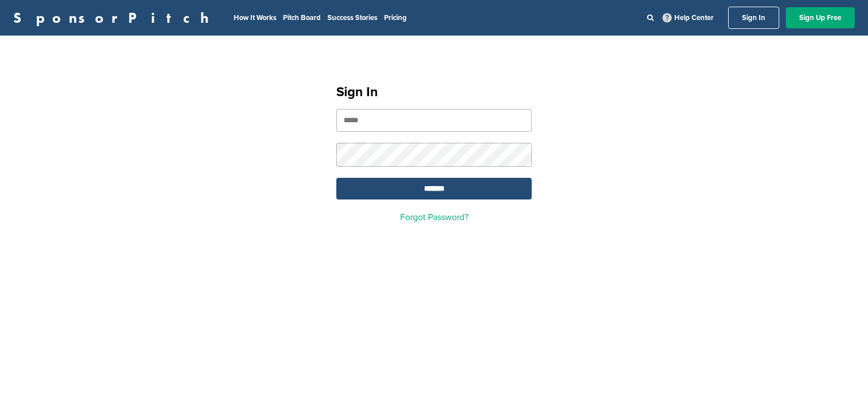 Image resolution: width=868 pixels, height=414 pixels. Describe the element at coordinates (114, 18) in the screenshot. I see `a: SponsorPitch` at that location.